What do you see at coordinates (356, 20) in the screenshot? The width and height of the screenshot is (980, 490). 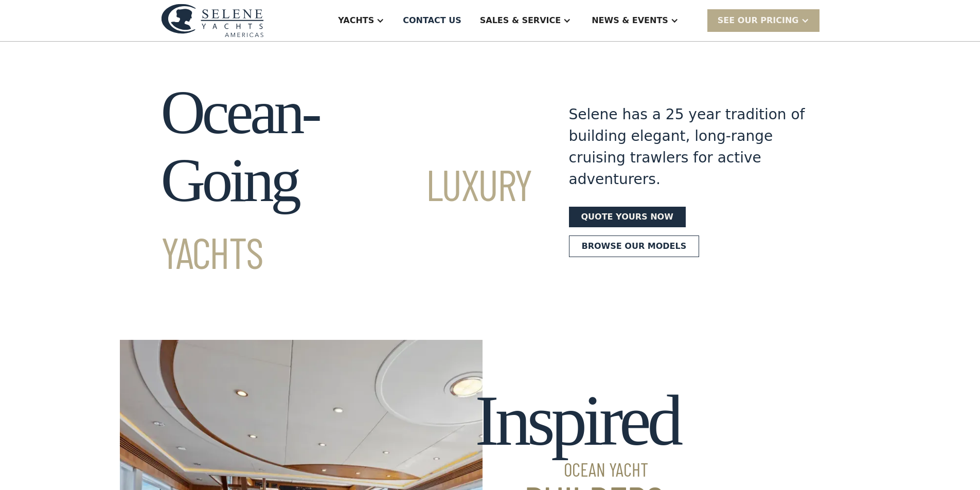 I see `div: Yachts` at bounding box center [356, 20].